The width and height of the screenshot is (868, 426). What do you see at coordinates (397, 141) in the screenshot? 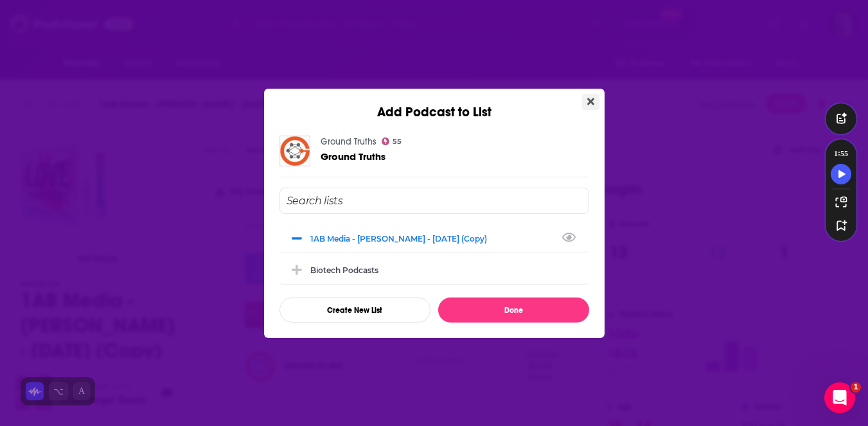
I see `span: 55` at bounding box center [397, 141].